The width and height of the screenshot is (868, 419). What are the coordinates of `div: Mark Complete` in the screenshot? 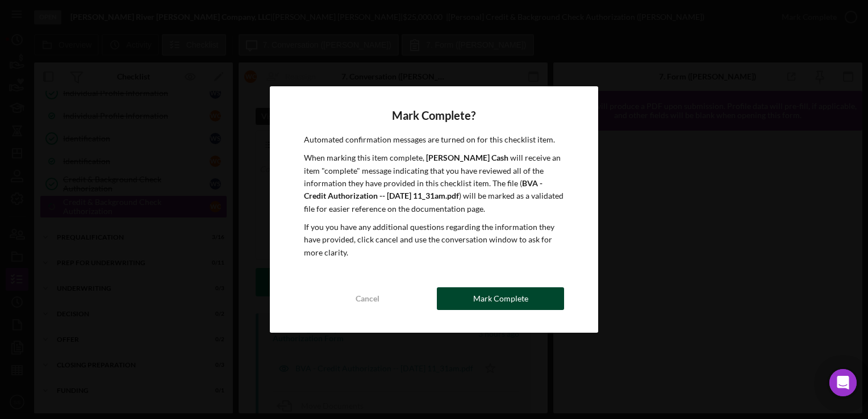 It's located at (501, 298).